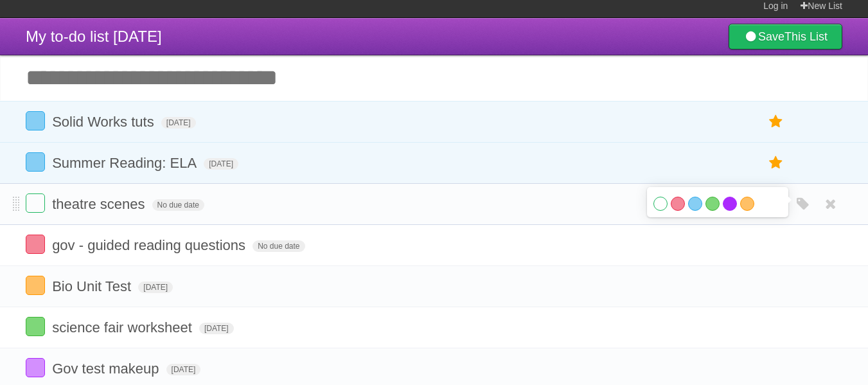 The width and height of the screenshot is (868, 385). Describe the element at coordinates (93, 286) in the screenshot. I see `span: Bio Unit Test` at that location.